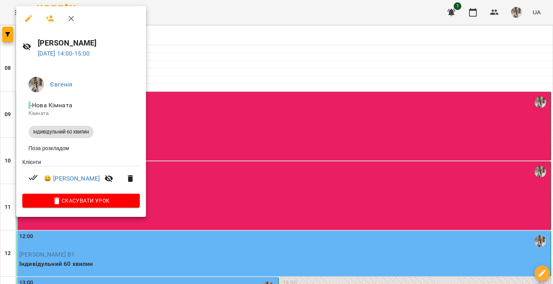 The width and height of the screenshot is (553, 284). Describe the element at coordinates (81, 176) in the screenshot. I see `ul: Клієнти` at that location.